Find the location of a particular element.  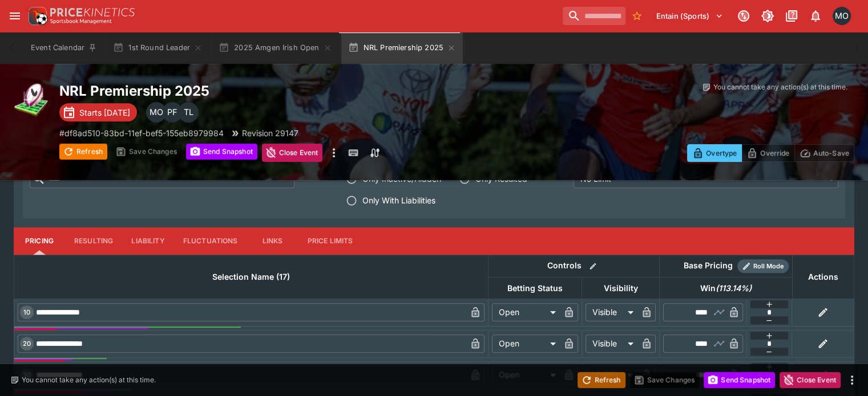

button: Toggle light/dark mode is located at coordinates (768, 16).